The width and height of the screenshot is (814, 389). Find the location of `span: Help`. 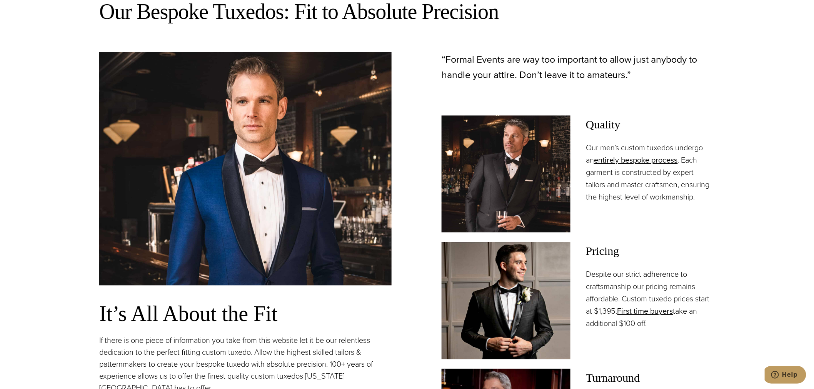

span: Help is located at coordinates (25, 9).